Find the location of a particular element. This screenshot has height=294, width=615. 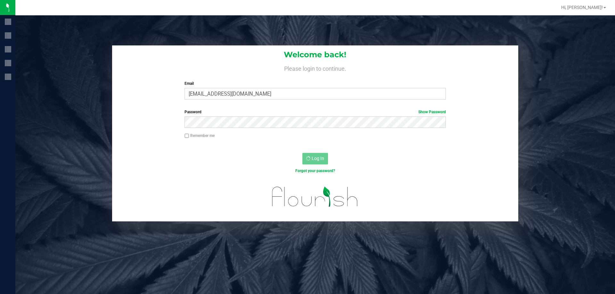

label: Remember me is located at coordinates (200, 136).